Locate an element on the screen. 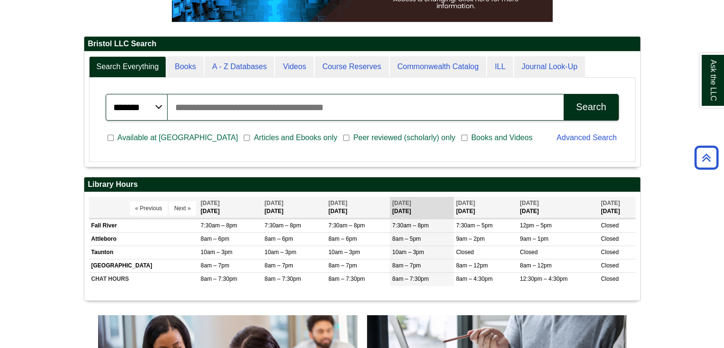 Image resolution: width=724 pixels, height=348 pixels. td: Attleboro is located at coordinates (144, 238).